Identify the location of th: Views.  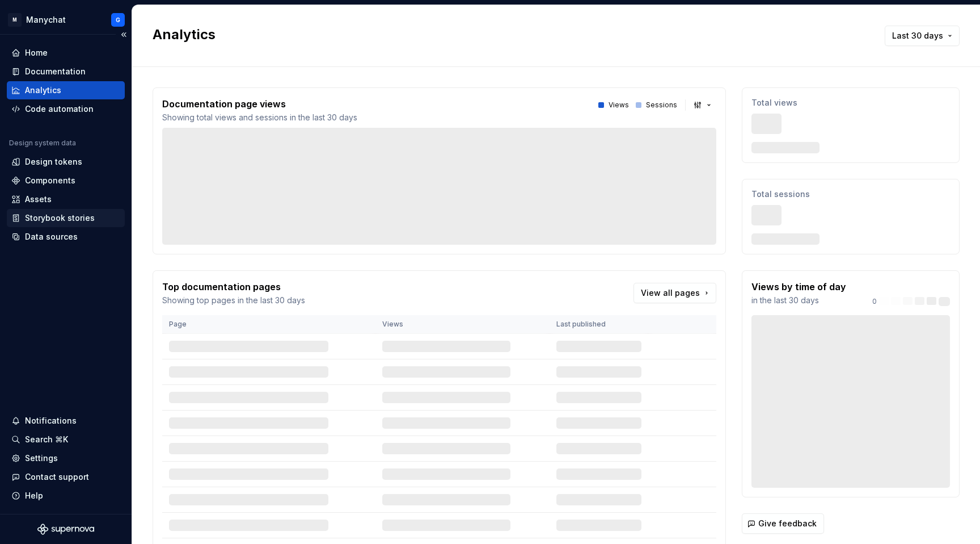
(462, 324).